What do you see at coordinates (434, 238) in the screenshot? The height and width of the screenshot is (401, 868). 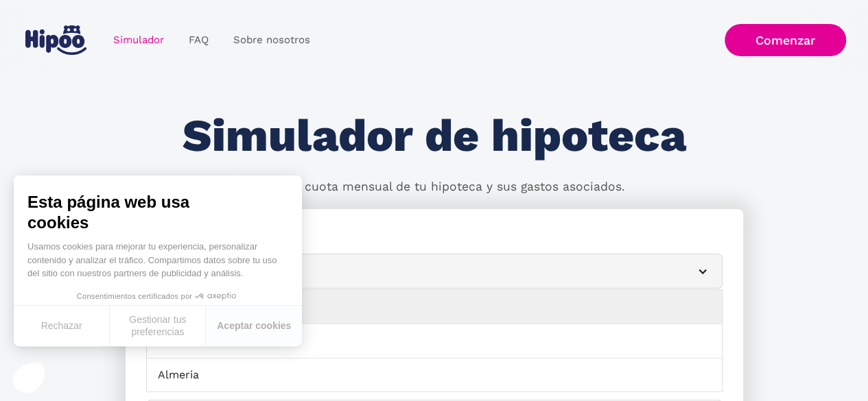 I see `label: Ubicación de la vivienda` at bounding box center [434, 238].